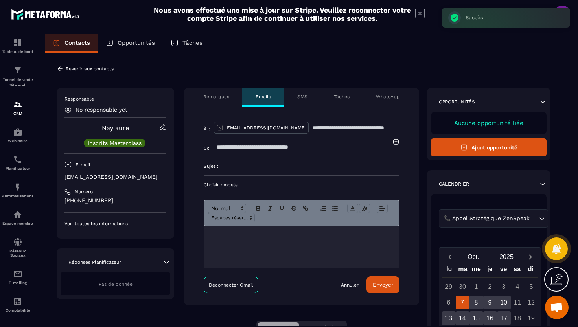 The width and height of the screenshot is (578, 327). What do you see at coordinates (95, 262) in the screenshot?
I see `p: Réponses Planificateur` at bounding box center [95, 262].